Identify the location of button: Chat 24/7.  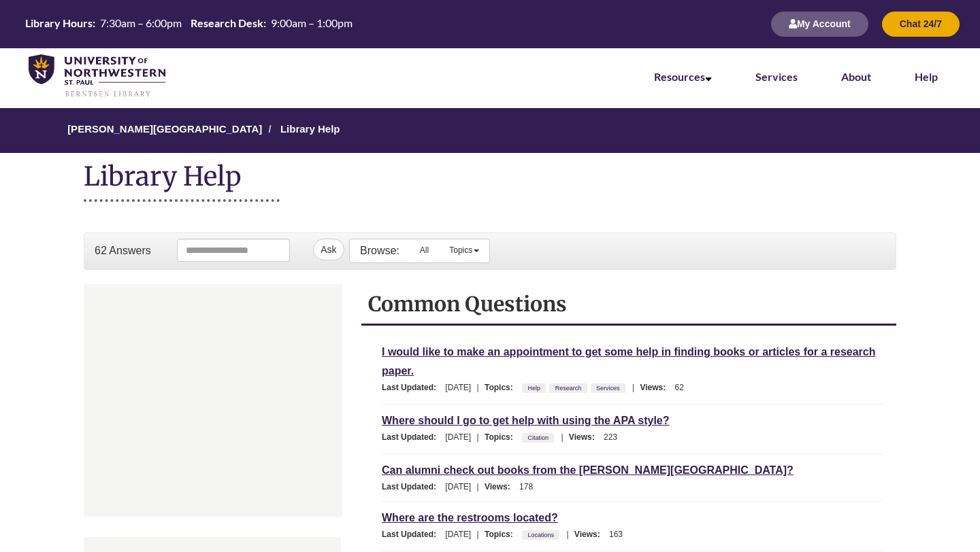
(920, 24).